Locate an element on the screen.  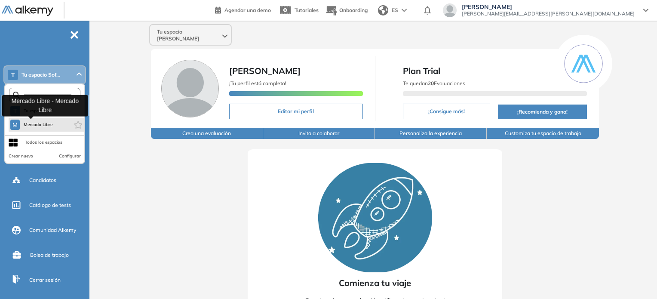
span: Cerrar sesión is located at coordinates (45, 280).